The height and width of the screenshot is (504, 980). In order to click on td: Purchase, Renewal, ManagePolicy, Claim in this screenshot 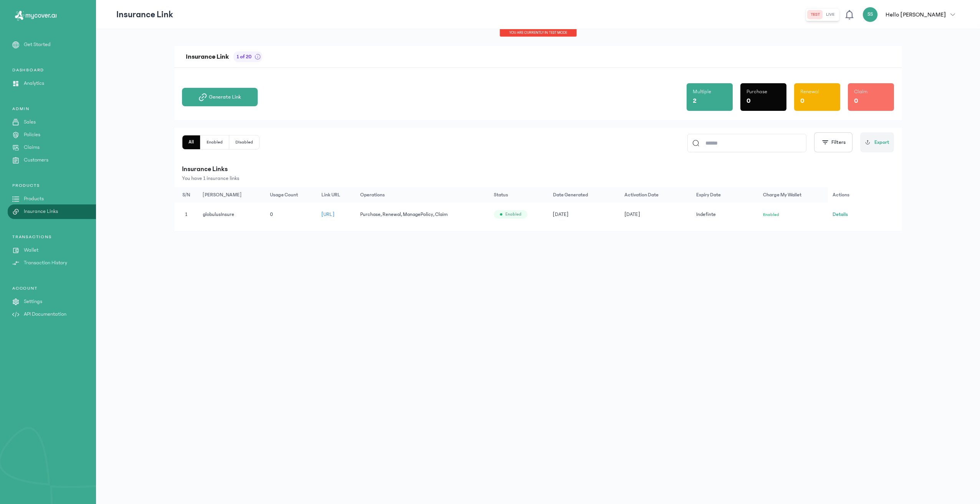, I will do `click(423, 214)`.